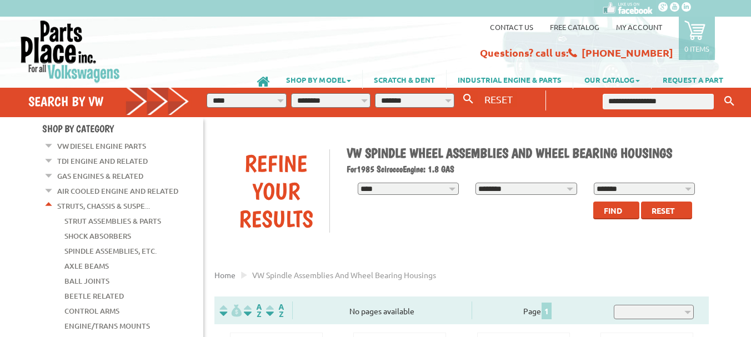  Describe the element at coordinates (275, 310) in the screenshot. I see `img: Sort by Sales Rank` at that location.